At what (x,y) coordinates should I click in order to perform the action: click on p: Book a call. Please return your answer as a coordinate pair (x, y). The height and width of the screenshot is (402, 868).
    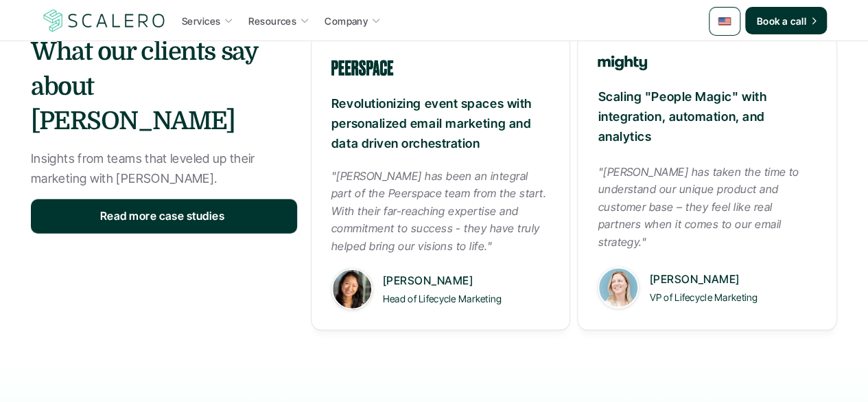
    Looking at the image, I should click on (781, 20).